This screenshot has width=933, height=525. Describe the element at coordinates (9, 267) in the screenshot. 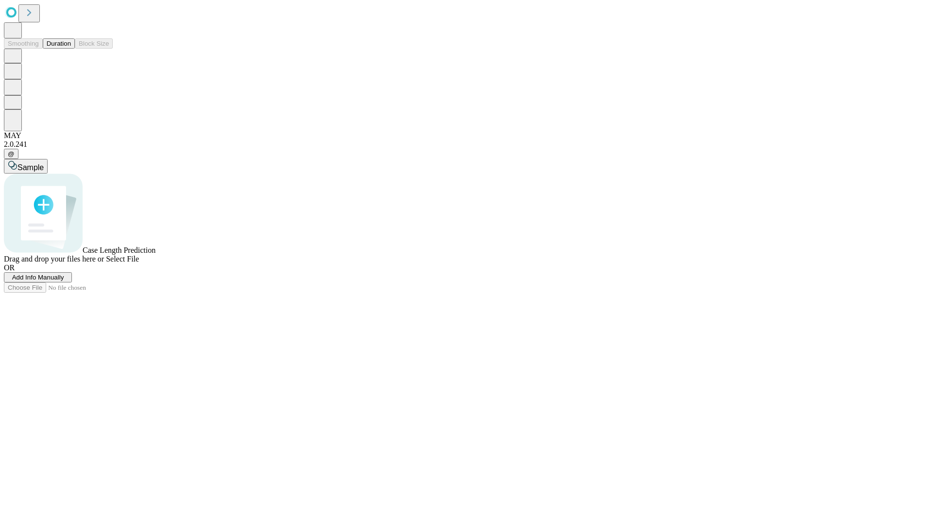

I see `span: OR` at that location.